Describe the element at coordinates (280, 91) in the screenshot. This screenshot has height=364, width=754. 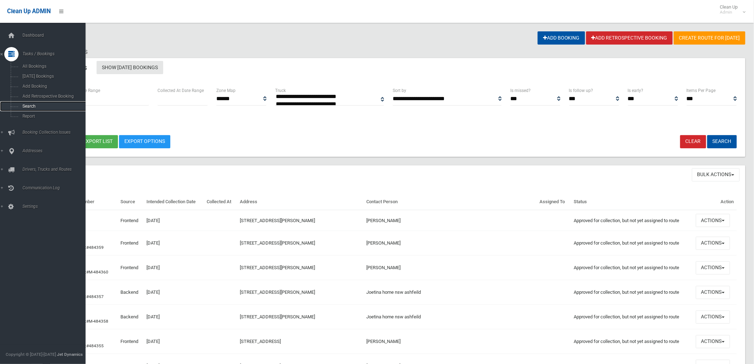
I see `label: Truck` at that location.